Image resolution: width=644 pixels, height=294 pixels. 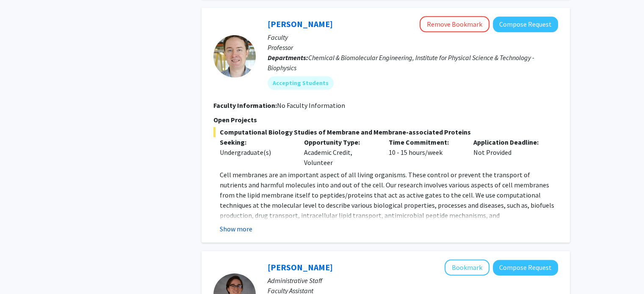 What do you see at coordinates (340, 152) in the screenshot?
I see `div: Academic Credit, Volunteer` at bounding box center [340, 152].